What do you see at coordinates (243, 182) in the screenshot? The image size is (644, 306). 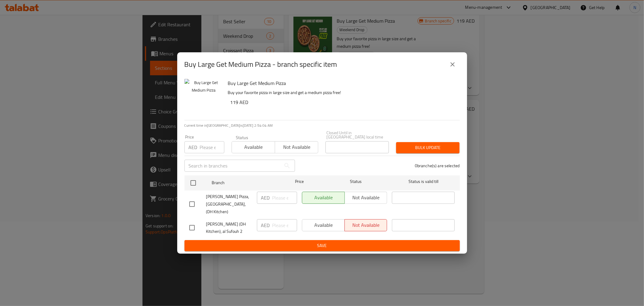 I see `span: Branch` at bounding box center [243, 182].